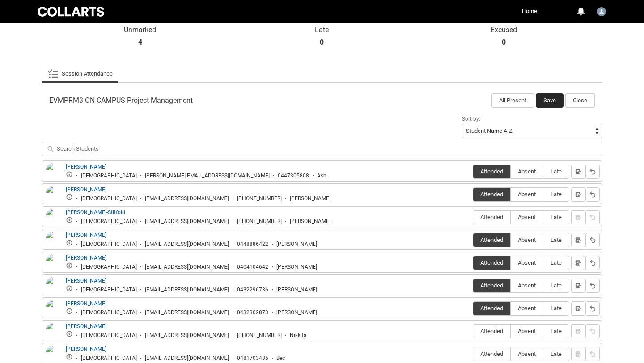 The width and height of the screenshot is (644, 363). Describe the element at coordinates (503, 30) in the screenshot. I see `p: Excused` at that location.